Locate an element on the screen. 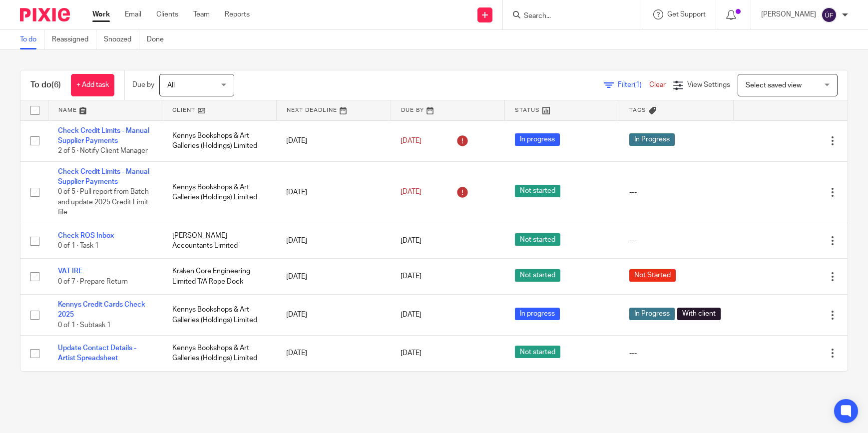  span: Not Started is located at coordinates (652, 275).